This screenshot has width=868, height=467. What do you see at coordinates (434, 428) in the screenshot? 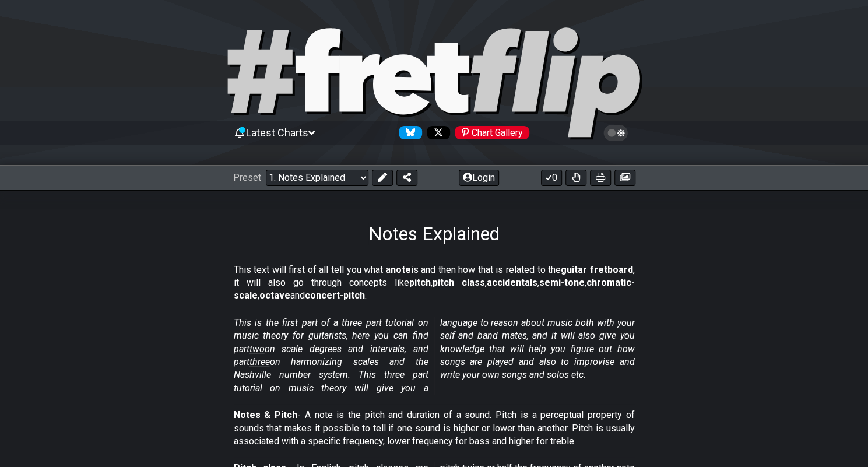
I see `p: - A note is the pitch and duration of a sound. Pitch is a perceptual property of sounds that make...` at bounding box center [434, 428].